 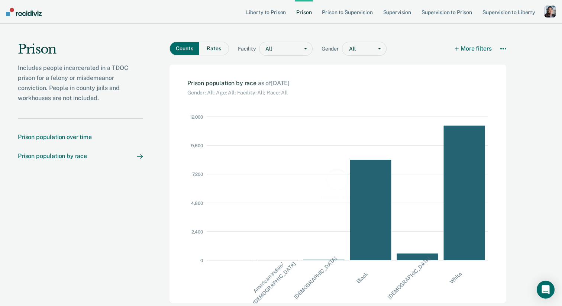 What do you see at coordinates (350, 49) in the screenshot?
I see `input: gender` at bounding box center [350, 49].